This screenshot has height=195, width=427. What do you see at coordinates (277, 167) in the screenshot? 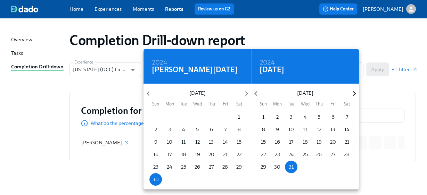
I see `button: 30` at bounding box center [277, 167].